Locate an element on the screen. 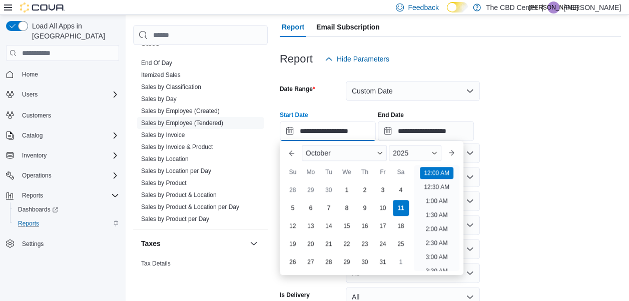 The height and width of the screenshot is (301, 629). div: day-20 is located at coordinates (311, 244).